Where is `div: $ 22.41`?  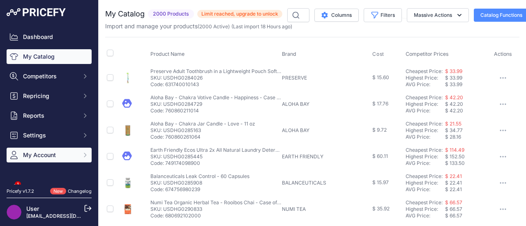
div: $ 22.41 is located at coordinates (465, 190).